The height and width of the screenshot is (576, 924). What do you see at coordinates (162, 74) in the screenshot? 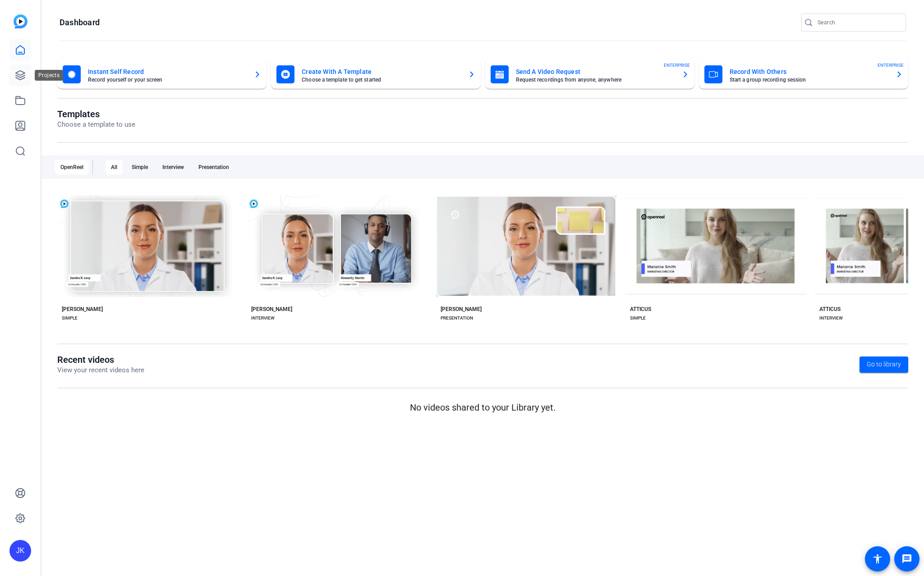
I see `button: Instant Self RecordRecord yourself or your screen` at bounding box center [162, 74].